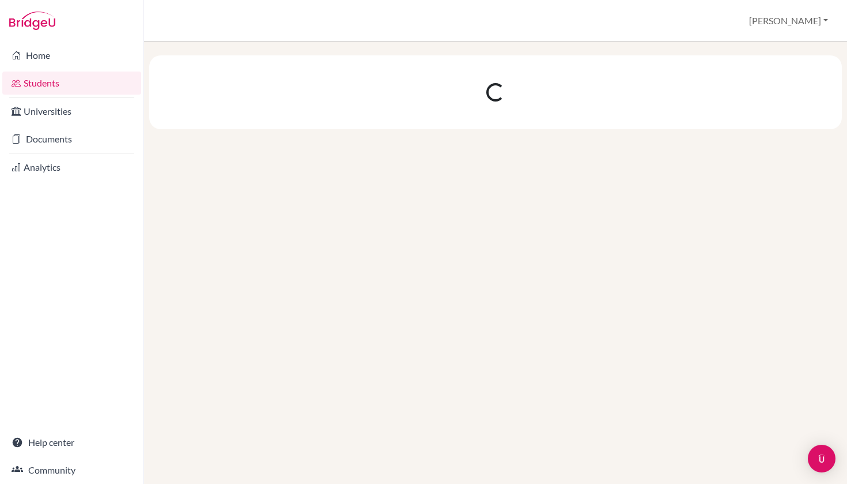  Describe the element at coordinates (71, 83) in the screenshot. I see `a: Students` at that location.